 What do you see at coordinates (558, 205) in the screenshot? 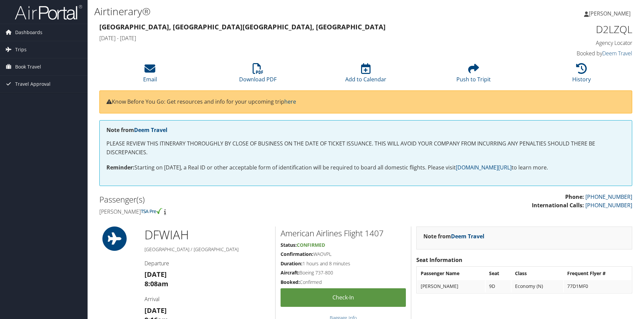
I see `strong: International Calls:` at bounding box center [558, 205].